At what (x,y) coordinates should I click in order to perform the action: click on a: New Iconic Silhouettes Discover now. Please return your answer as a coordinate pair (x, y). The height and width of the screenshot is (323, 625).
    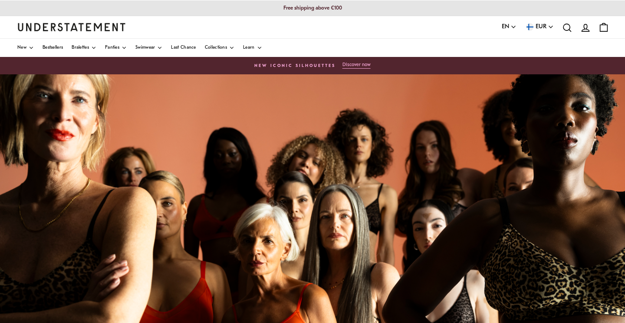
    Looking at the image, I should click on (313, 66).